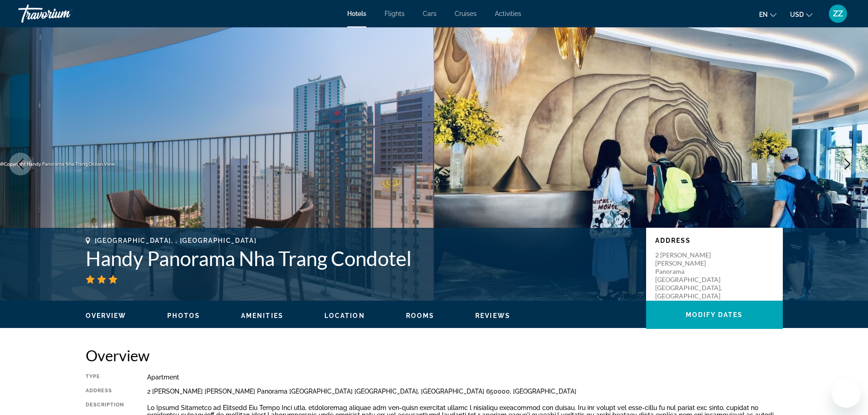 This screenshot has width=868, height=415. Describe the element at coordinates (395, 14) in the screenshot. I see `span: Flights` at that location.